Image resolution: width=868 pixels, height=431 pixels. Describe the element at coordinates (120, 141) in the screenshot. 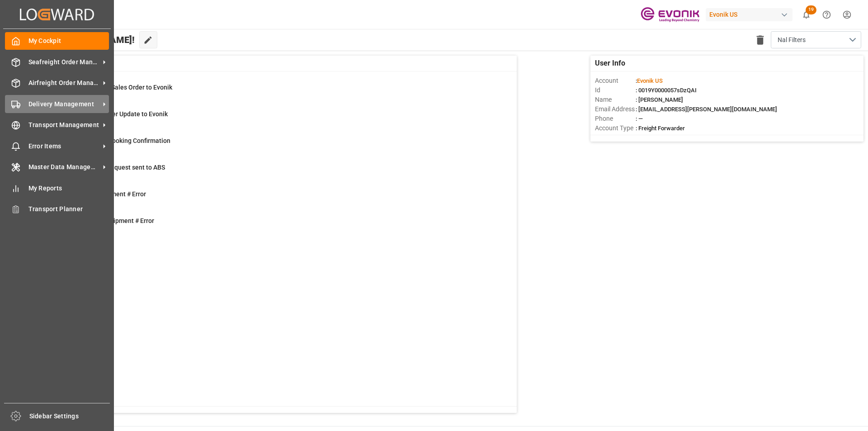

I see `span: ABS: Missing Booking Confirmation` at that location.